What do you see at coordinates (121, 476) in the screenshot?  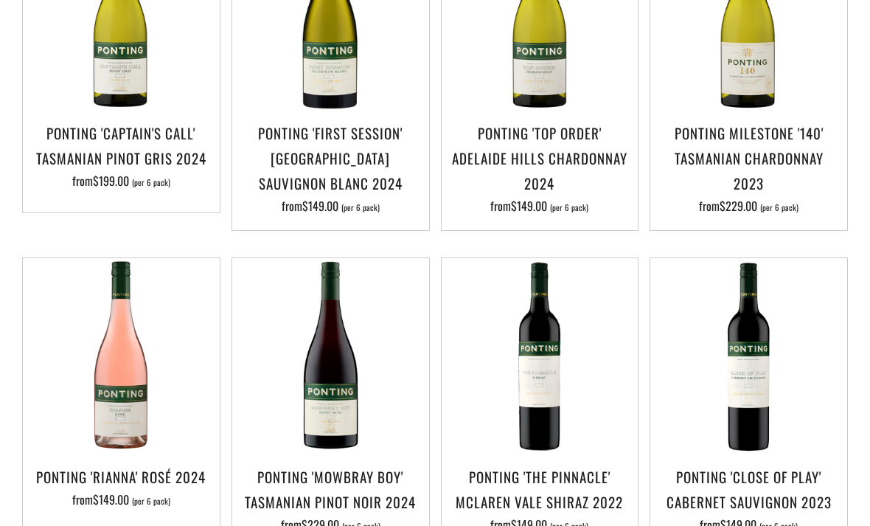 I see `h3: Ponting 'Rianna' Rosé 2024` at bounding box center [121, 476].